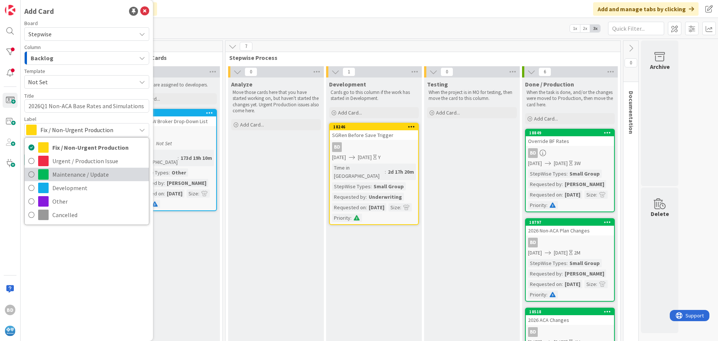 This screenshot has width=718, height=341. What do you see at coordinates (570, 98) in the screenshot?
I see `p: When the task is done, and/or the changes were moved to Production, then move the card here.` at bounding box center [570, 98].